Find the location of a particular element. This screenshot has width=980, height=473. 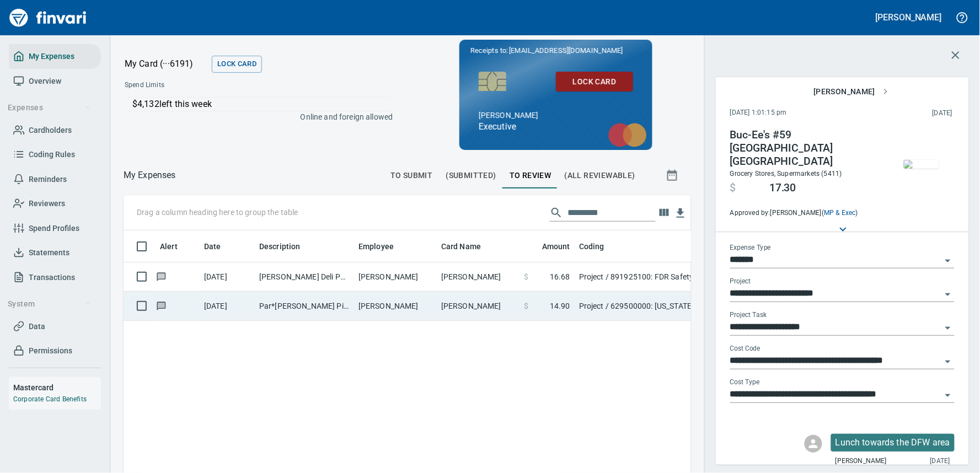

img: Finvari is located at coordinates (48, 17).